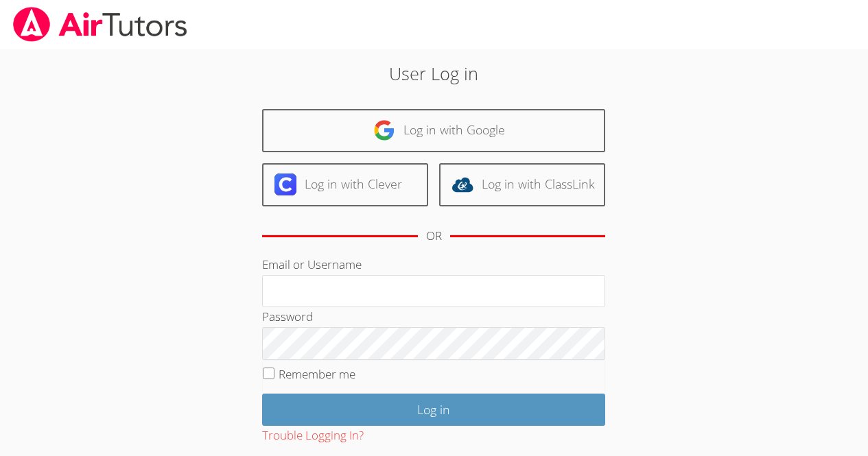 The width and height of the screenshot is (868, 456). What do you see at coordinates (317, 374) in the screenshot?
I see `label: Remember me` at bounding box center [317, 374].